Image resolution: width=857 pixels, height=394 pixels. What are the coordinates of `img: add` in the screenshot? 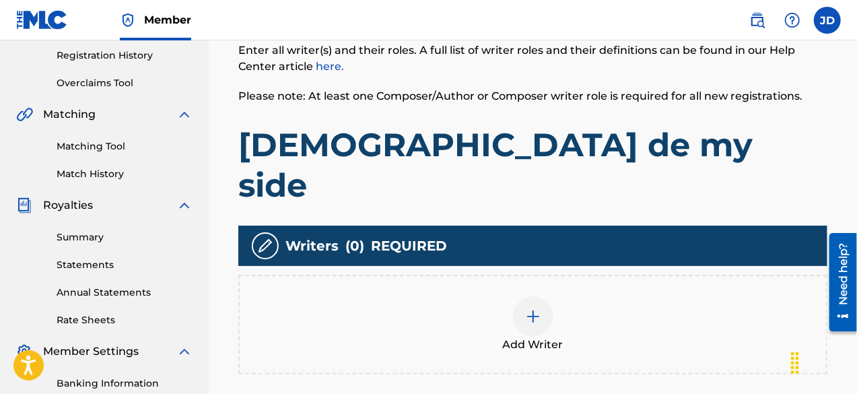 It's located at (533, 317).